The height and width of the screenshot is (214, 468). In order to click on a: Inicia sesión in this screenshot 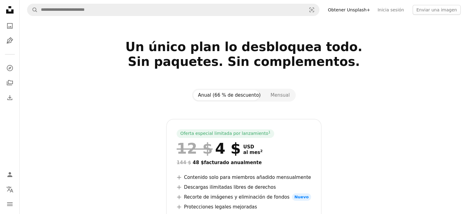, I will do `click(391, 10)`.